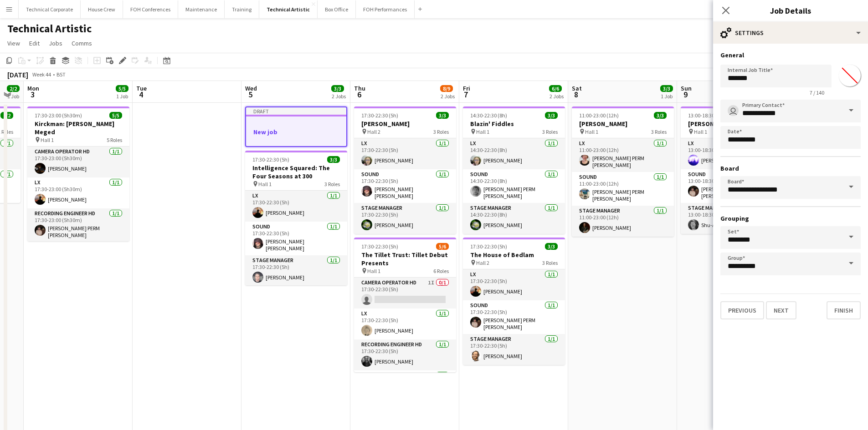 This screenshot has width=868, height=430. What do you see at coordinates (732, 218) in the screenshot?
I see `app-card-role: Stage Manager1/113:00-18:30 (5h30m)Shu-Ang Yeh` at bounding box center [732, 218].